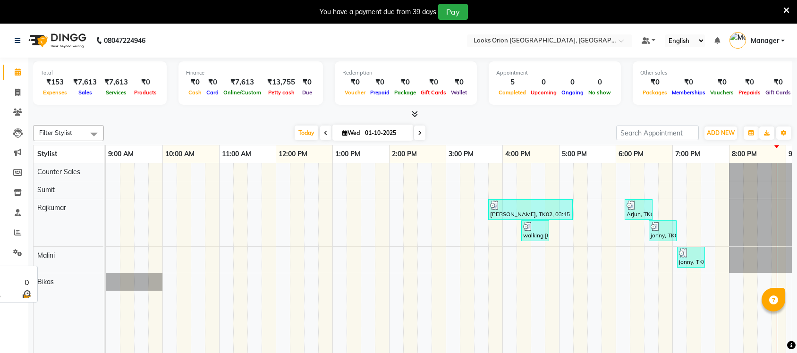  Describe the element at coordinates (738, 40) in the screenshot. I see `img: Manager` at that location.